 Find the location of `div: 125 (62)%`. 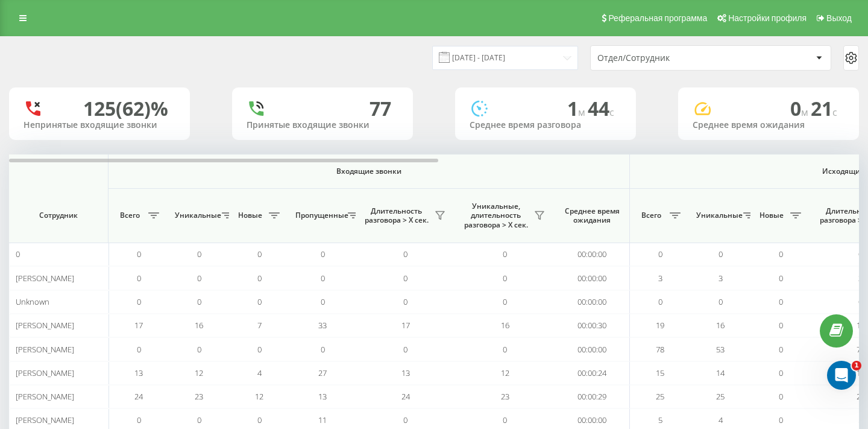

div: 125 (62)% is located at coordinates (125, 109).